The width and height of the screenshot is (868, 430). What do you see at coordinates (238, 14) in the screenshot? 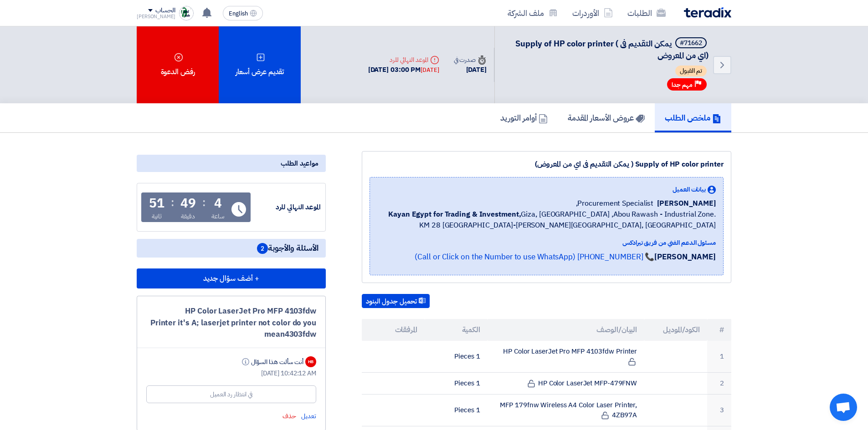
I see `span: English` at bounding box center [238, 14].